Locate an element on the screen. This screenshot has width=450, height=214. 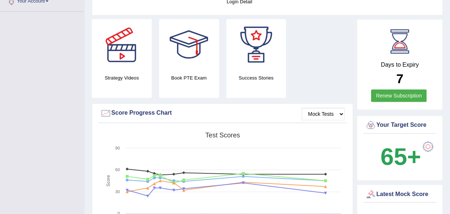
div: Score Progress Chart is located at coordinates (222, 113).